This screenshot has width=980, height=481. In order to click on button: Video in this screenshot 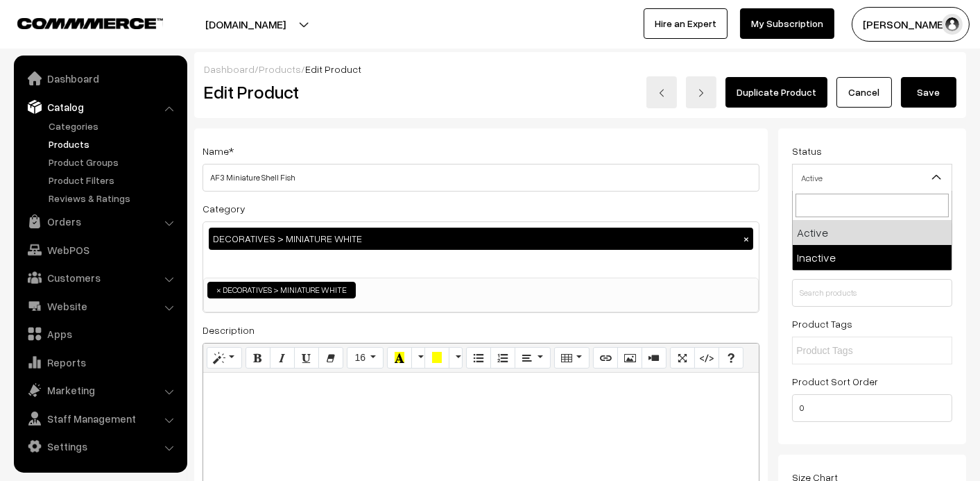, I will do `click(654, 358)`.